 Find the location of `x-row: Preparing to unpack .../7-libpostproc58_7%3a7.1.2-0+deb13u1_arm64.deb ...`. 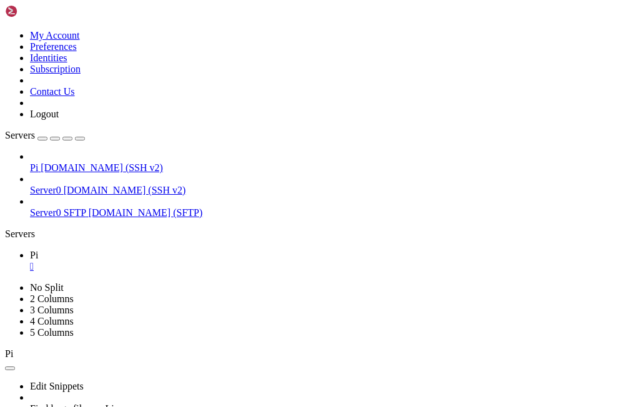

x-row: Preparing to unpack .../7-libpostproc58_7%3a7.1.2-0+deb13u1_arm64.deb ... is located at coordinates (301, 124).